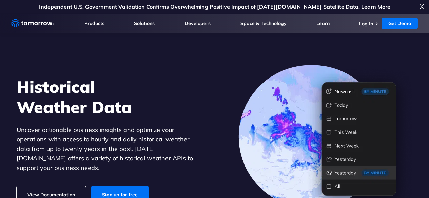 The width and height of the screenshot is (429, 198). I want to click on h1: Historical Weather Data, so click(110, 97).